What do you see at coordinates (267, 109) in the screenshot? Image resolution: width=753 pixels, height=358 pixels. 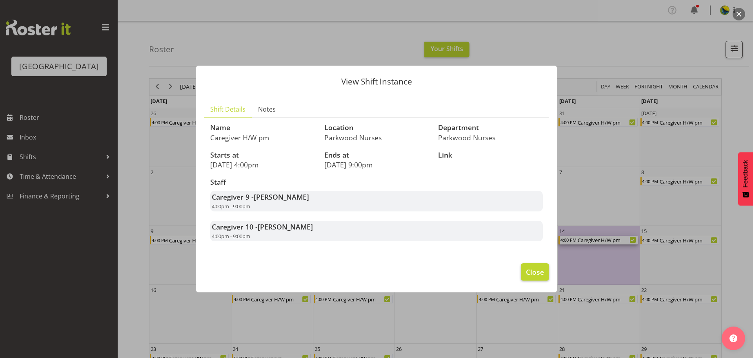 I see `span: Notes` at bounding box center [267, 109].